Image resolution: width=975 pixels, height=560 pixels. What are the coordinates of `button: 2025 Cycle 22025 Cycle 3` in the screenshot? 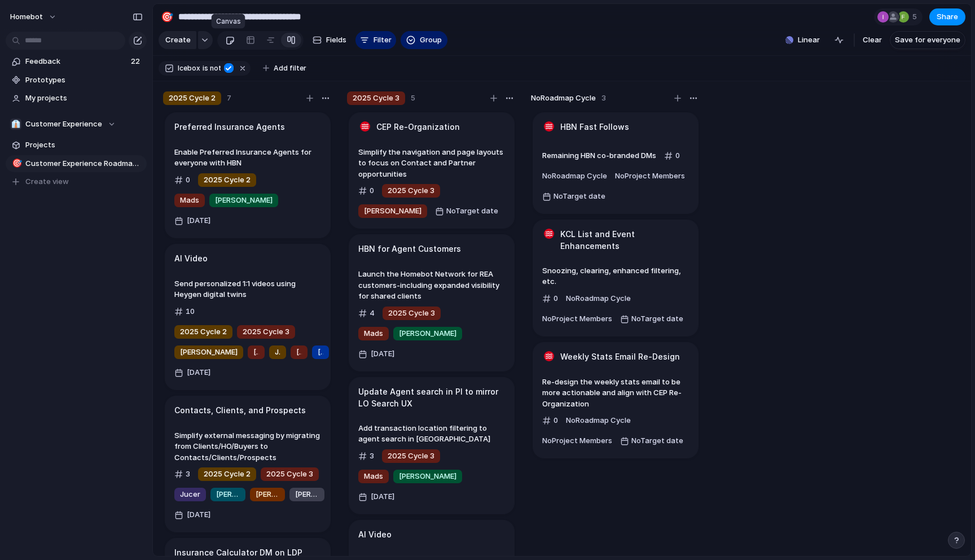 It's located at (259, 474).